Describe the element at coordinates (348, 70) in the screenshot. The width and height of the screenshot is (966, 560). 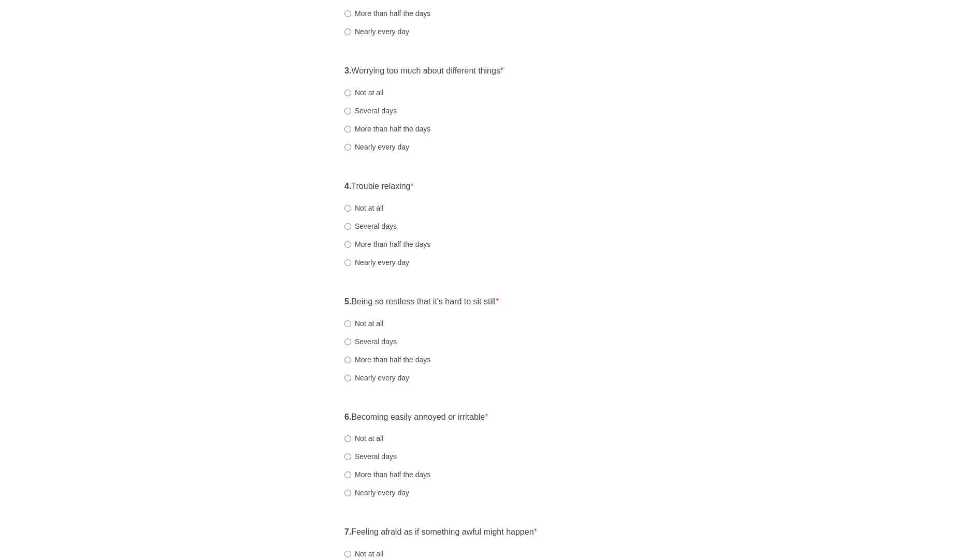
I see `strong: 3.` at that location.